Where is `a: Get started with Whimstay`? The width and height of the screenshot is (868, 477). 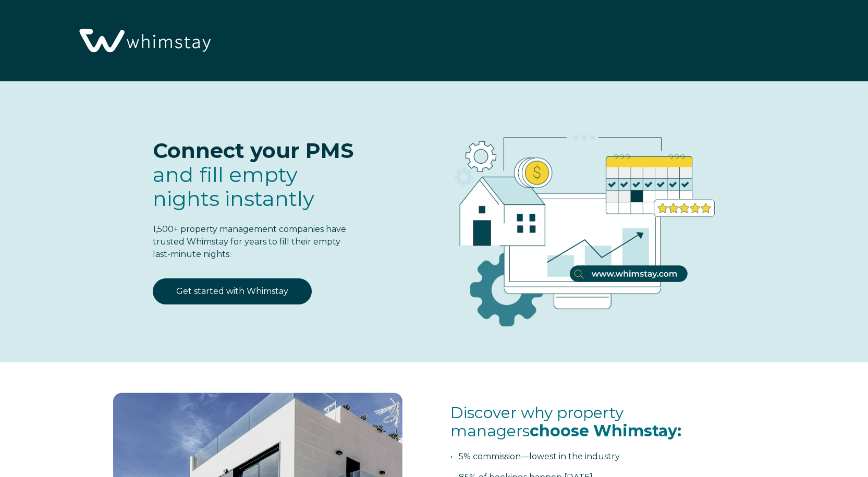
a: Get started with Whimstay is located at coordinates (232, 291).